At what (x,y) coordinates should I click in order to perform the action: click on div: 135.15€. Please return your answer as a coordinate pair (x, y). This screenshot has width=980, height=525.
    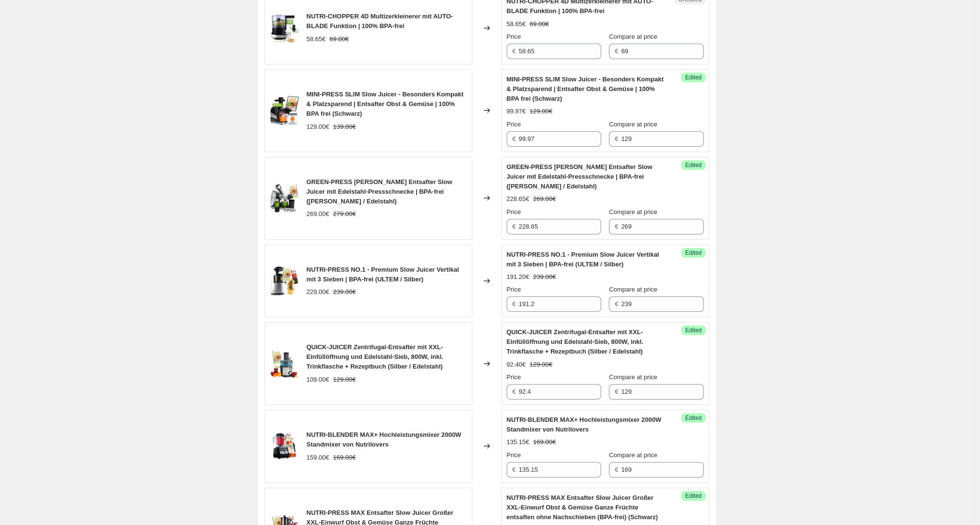
    Looking at the image, I should click on (518, 443).